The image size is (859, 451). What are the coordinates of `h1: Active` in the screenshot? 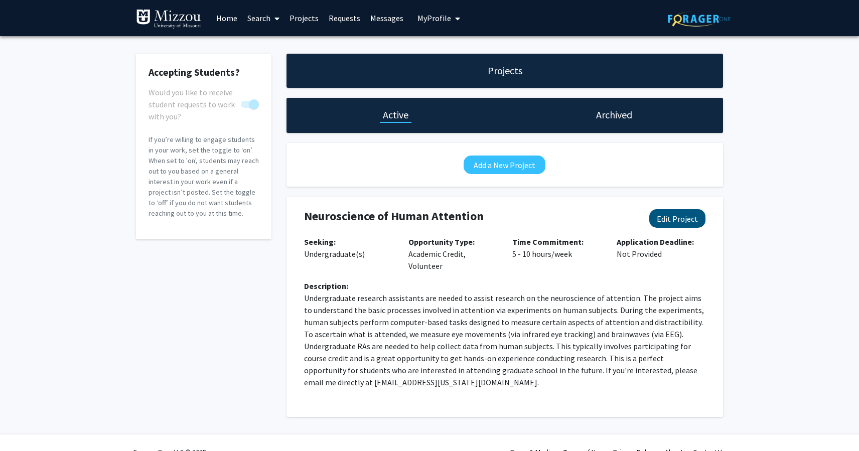 It's located at (395, 115).